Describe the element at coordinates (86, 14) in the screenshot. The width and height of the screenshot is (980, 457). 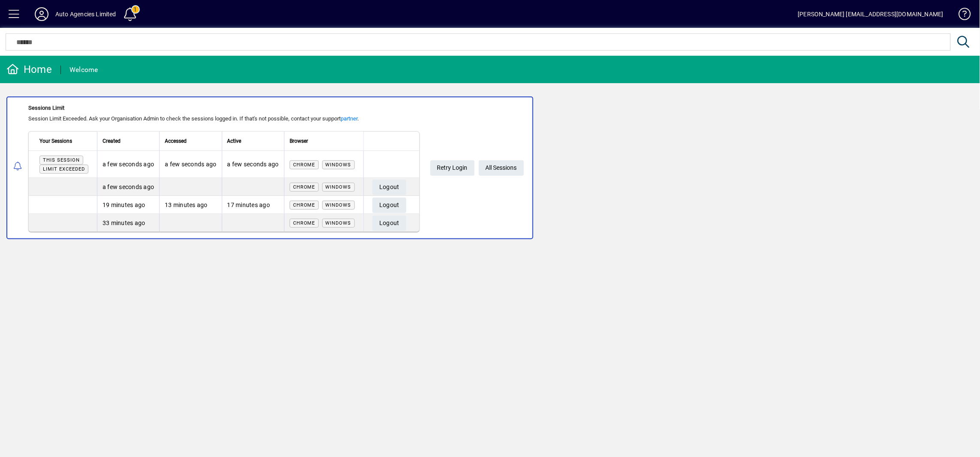
I see `div: Auto Agencies Limited` at that location.